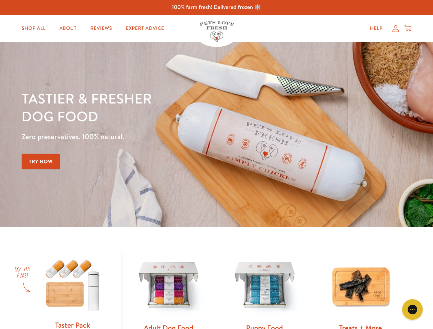 This screenshot has width=433, height=329. Describe the element at coordinates (68, 28) in the screenshot. I see `a: About` at that location.